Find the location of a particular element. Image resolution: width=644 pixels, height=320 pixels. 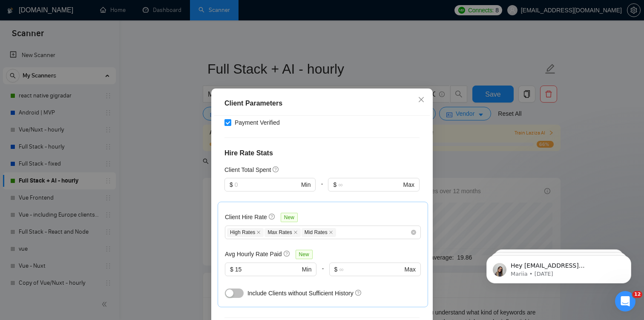

span: High Rates is located at coordinates (245, 232).